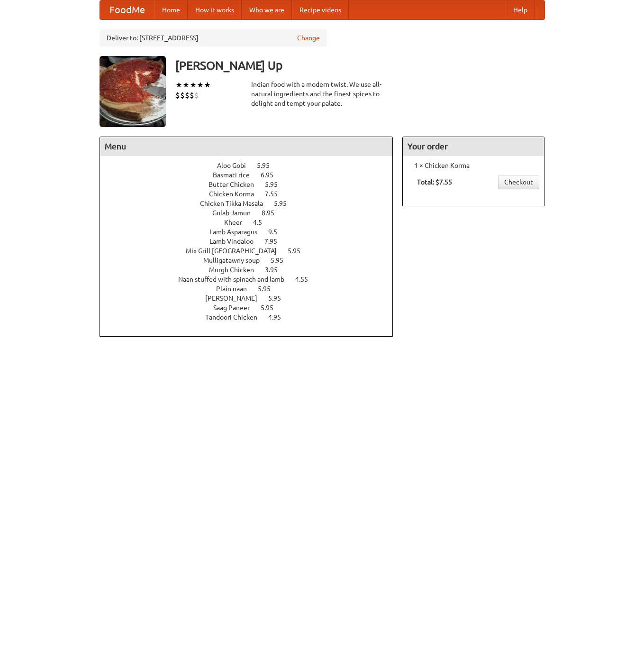 Image resolution: width=644 pixels, height=671 pixels. Describe the element at coordinates (252, 213) in the screenshot. I see `a: Gulab Jamun 8.95` at that location.